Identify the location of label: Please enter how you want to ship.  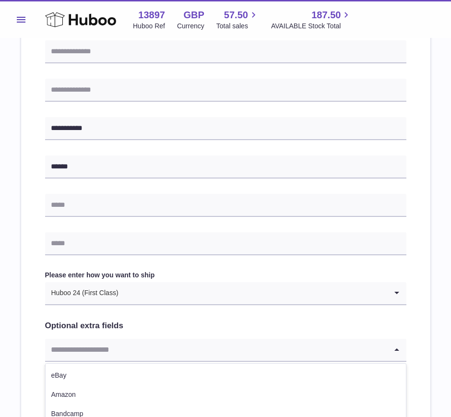
(226, 275).